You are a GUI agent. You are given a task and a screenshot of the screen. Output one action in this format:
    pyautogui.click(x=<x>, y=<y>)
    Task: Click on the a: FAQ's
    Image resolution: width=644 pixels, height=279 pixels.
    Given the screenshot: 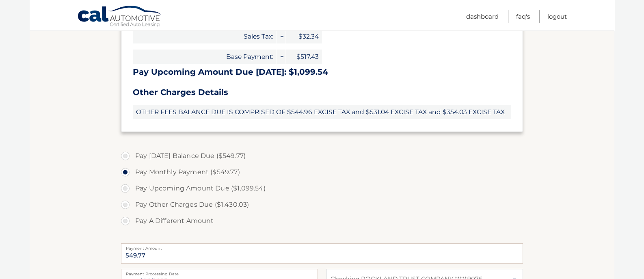 What is the action you would take?
    pyautogui.click(x=523, y=16)
    